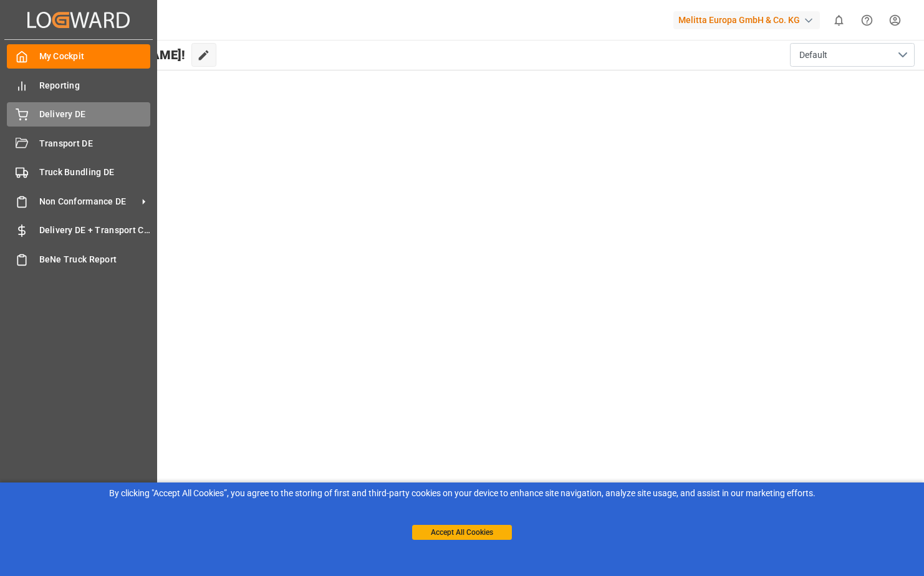 The width and height of the screenshot is (924, 576). What do you see at coordinates (79, 259) in the screenshot?
I see `a: BeNe Truck Report` at bounding box center [79, 259].